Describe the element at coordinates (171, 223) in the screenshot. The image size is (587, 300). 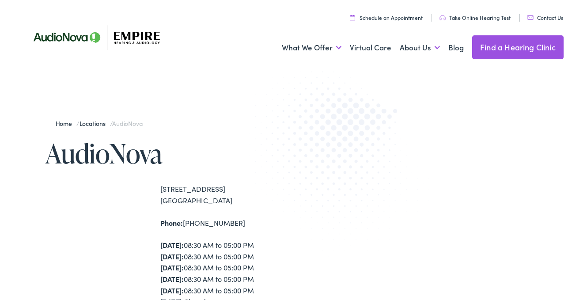
I see `strong: Phone:` at that location.